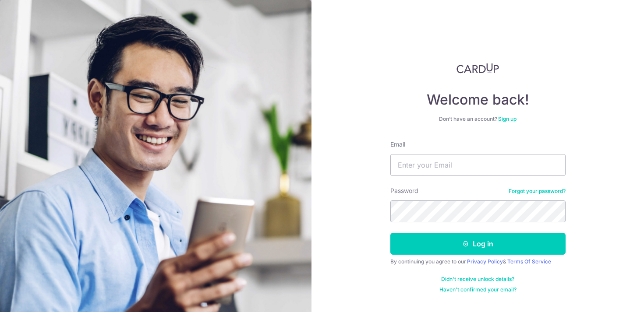 Image resolution: width=644 pixels, height=312 pixels. I want to click on a: Didn't receive unlock details?, so click(478, 279).